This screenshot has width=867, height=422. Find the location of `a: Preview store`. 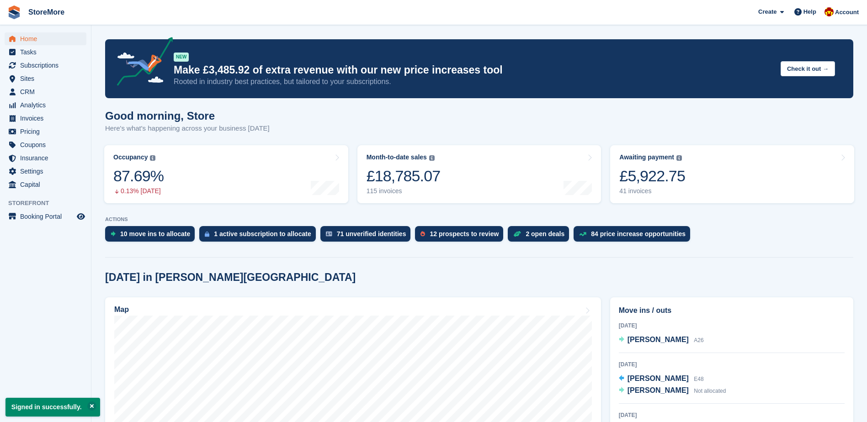

a: Preview store is located at coordinates (81, 217).